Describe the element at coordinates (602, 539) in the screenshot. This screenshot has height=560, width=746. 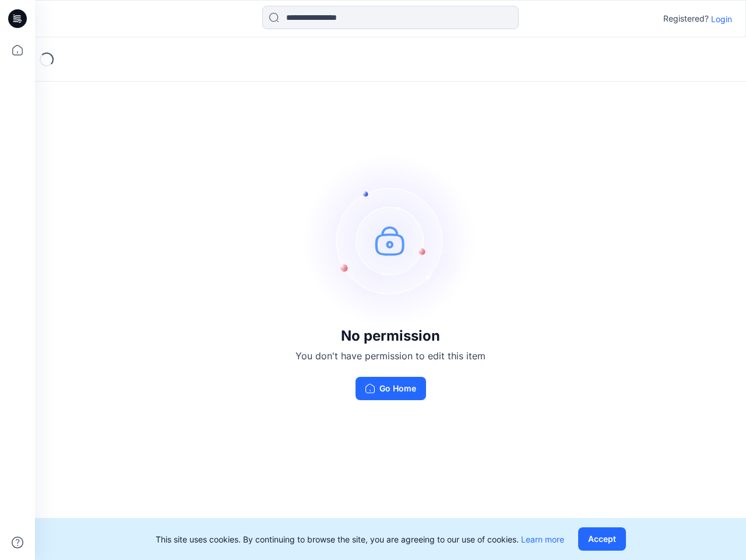
I see `button: Accept` at that location.